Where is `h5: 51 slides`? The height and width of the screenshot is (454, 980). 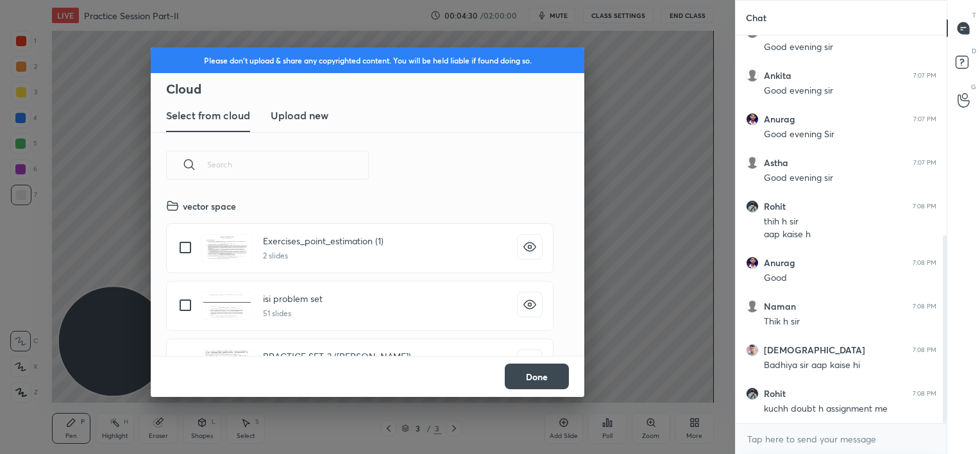 h5: 51 slides is located at coordinates (292, 313).